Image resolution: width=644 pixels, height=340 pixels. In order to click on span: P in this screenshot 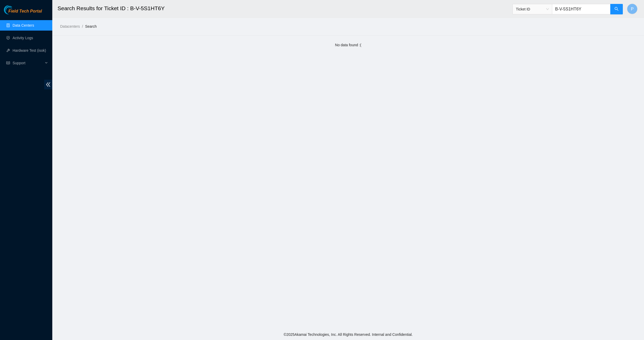, I will do `click(632, 9)`.